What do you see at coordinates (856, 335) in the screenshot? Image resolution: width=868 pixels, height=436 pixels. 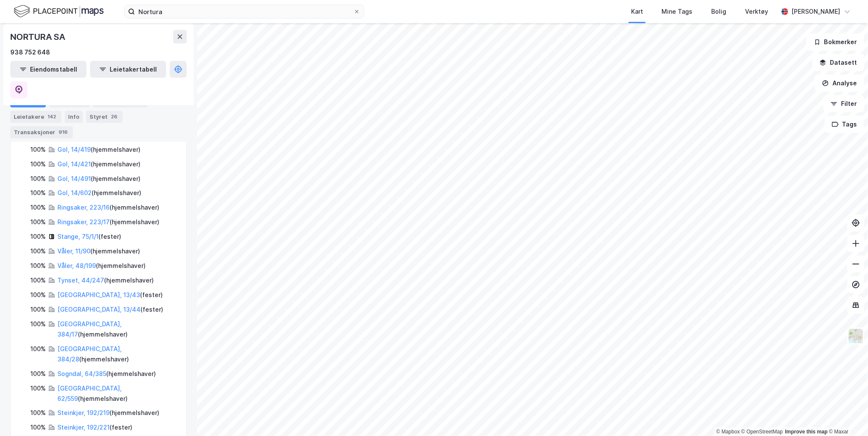 I see `img: Z` at bounding box center [856, 335].